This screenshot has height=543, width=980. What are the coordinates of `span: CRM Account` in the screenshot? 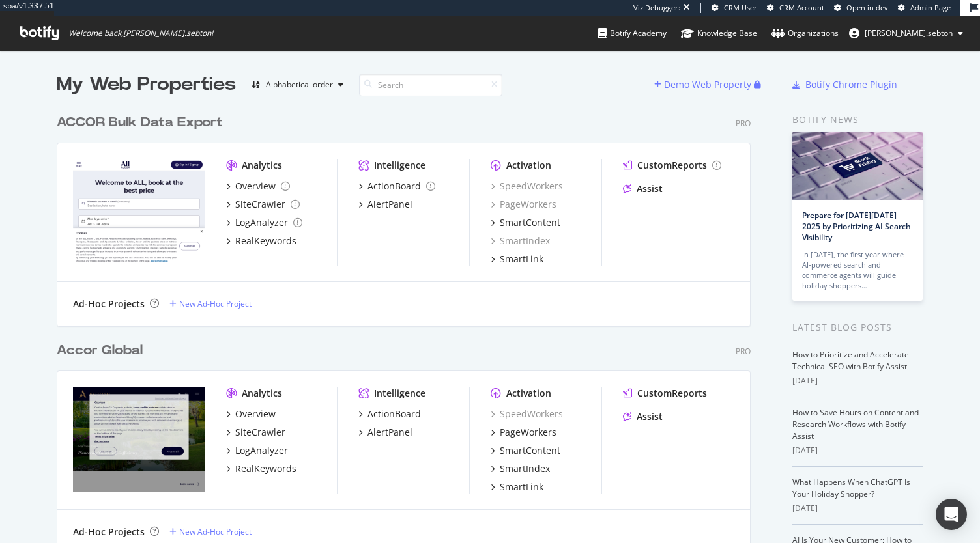 It's located at (801, 7).